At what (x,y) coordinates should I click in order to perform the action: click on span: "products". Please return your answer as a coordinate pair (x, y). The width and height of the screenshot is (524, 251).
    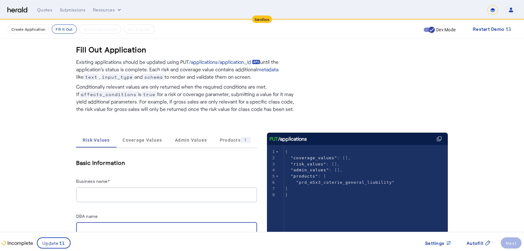
    Looking at the image, I should click on (304, 176).